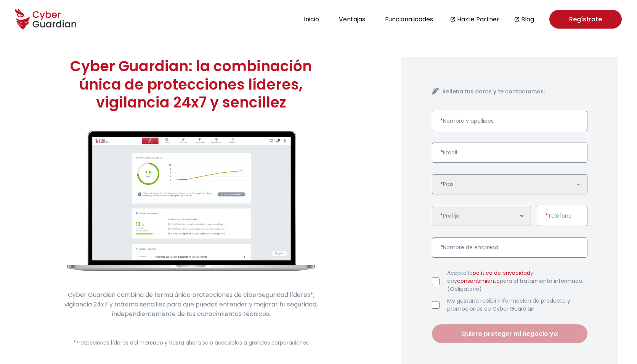  Describe the element at coordinates (517, 281) in the screenshot. I see `label: Acepto la y doy para el tratamiento informado. (Obligatorio)` at that location.